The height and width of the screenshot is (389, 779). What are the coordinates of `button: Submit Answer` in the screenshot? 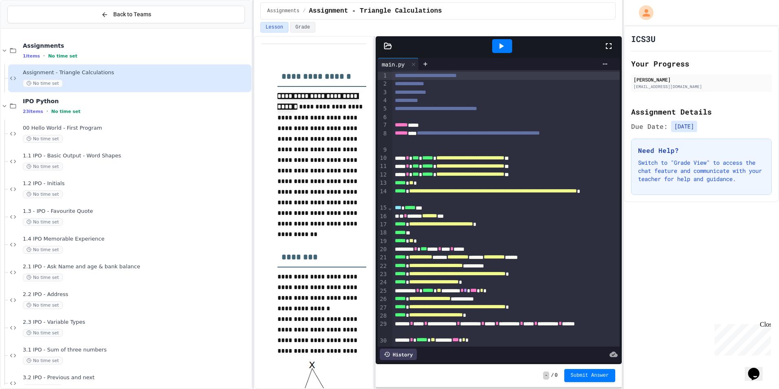 It's located at (590, 375).